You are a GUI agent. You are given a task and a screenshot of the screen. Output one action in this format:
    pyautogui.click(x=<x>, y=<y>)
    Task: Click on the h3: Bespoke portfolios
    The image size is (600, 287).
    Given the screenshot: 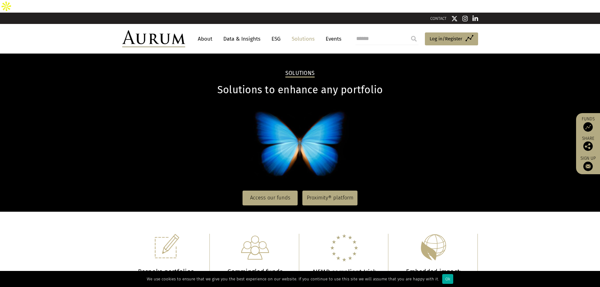 What is the action you would take?
    pyautogui.click(x=166, y=272)
    